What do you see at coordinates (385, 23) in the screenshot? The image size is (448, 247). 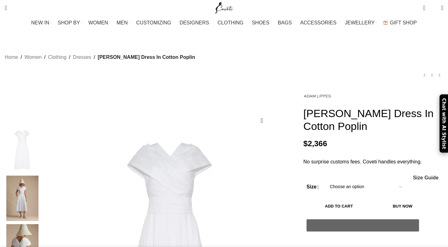 I see `img: GiftBag` at bounding box center [385, 23].